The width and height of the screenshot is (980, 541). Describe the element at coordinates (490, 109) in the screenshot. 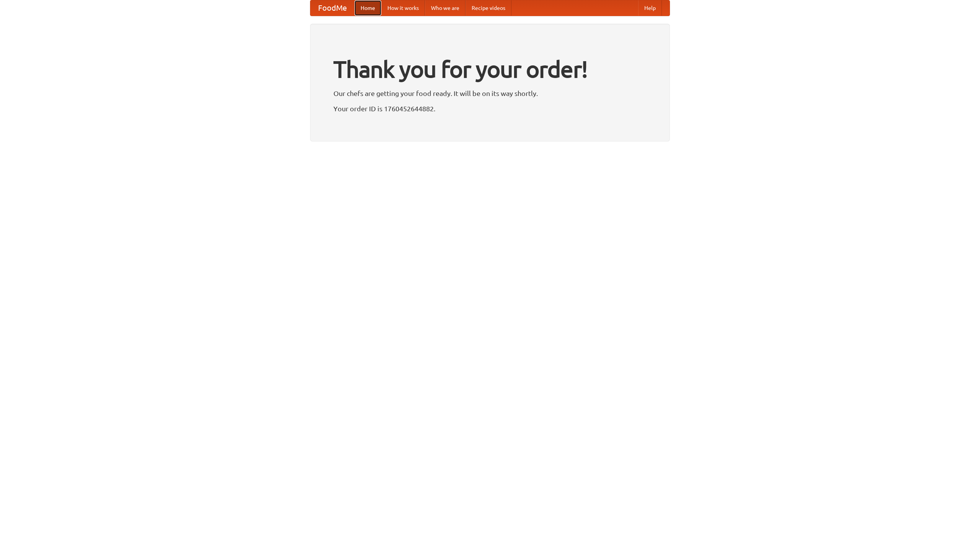

I see `p: Your order ID is 1760452644882.` at that location.